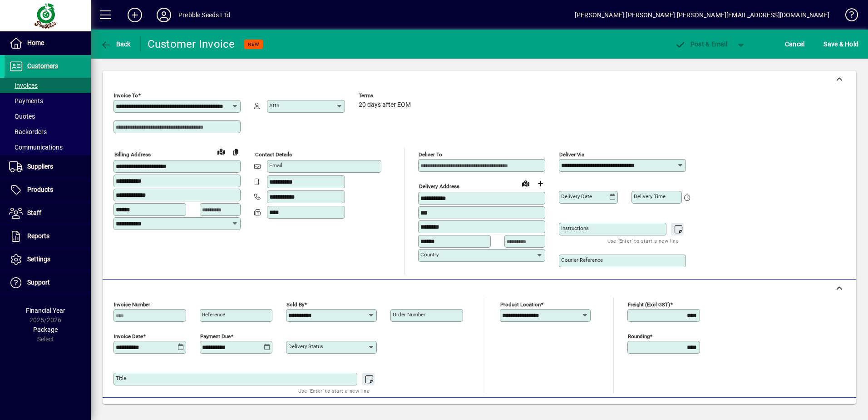  I want to click on span: Product History, so click(568, 411).